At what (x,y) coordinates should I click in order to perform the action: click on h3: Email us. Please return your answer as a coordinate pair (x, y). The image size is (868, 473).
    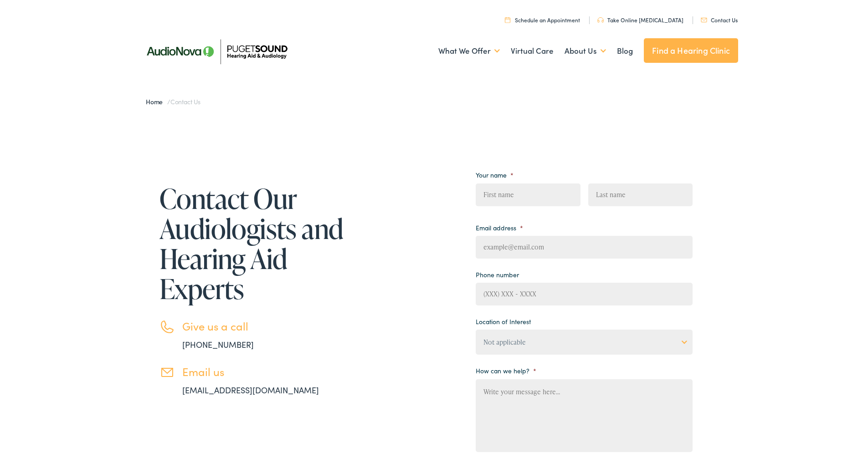
    Looking at the image, I should click on (265, 370).